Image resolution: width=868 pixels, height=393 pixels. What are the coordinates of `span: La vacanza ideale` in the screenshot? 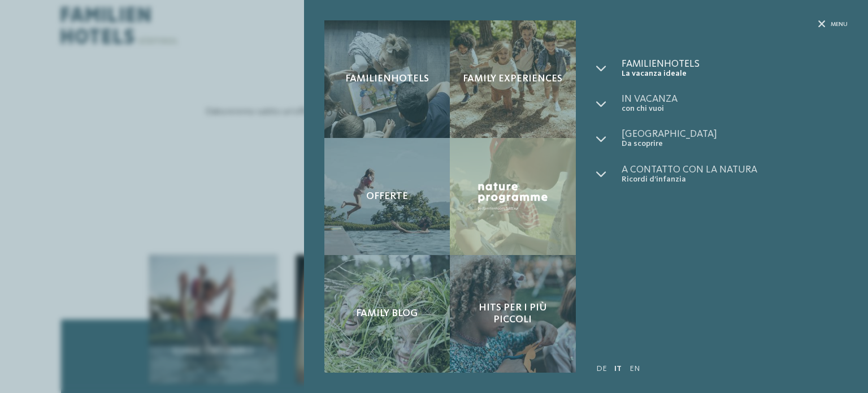 It's located at (735, 74).